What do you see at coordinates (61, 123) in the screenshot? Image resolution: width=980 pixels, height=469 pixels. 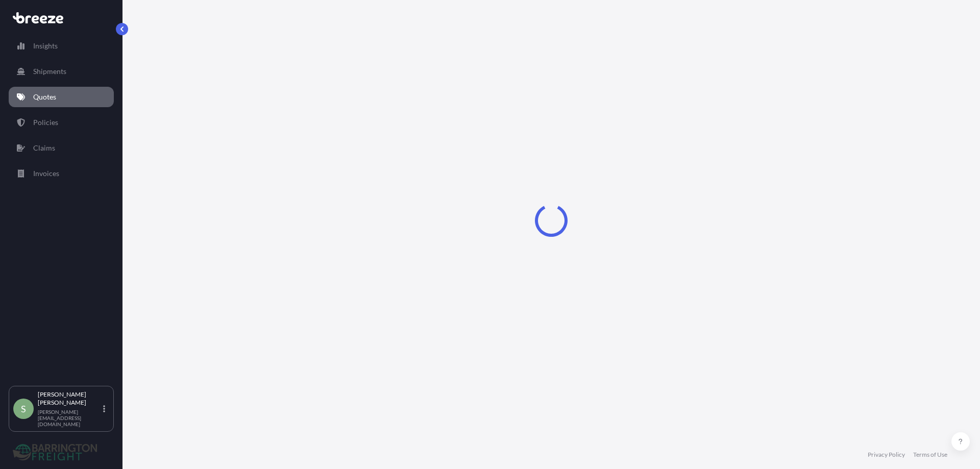 I see `a: Policies` at bounding box center [61, 123].